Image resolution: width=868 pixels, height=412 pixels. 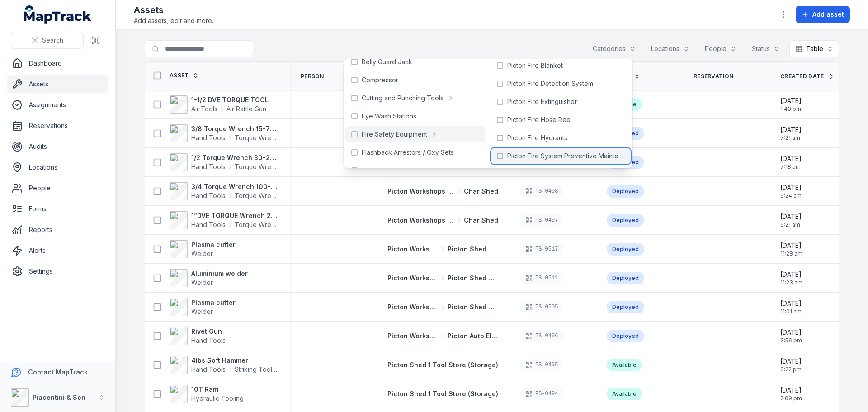 I want to click on time: 20/08/2025, 11:01:51 am, so click(x=791, y=307).